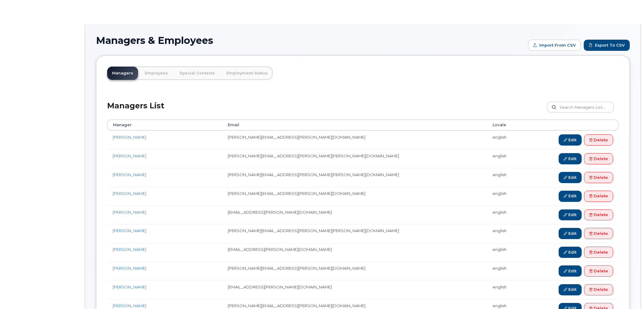 Image resolution: width=644 pixels, height=309 pixels. Describe the element at coordinates (165, 125) in the screenshot. I see `th: Manager` at that location.